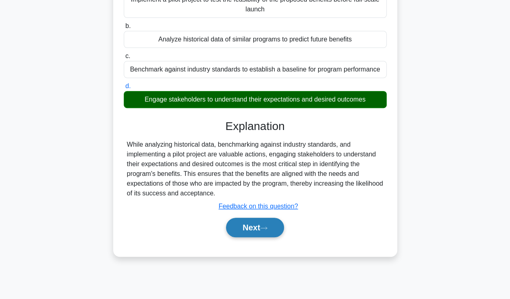 This screenshot has height=299, width=510. What do you see at coordinates (255, 39) in the screenshot?
I see `div: Analyze historical data of similar programs to predict future benefits` at bounding box center [255, 39].